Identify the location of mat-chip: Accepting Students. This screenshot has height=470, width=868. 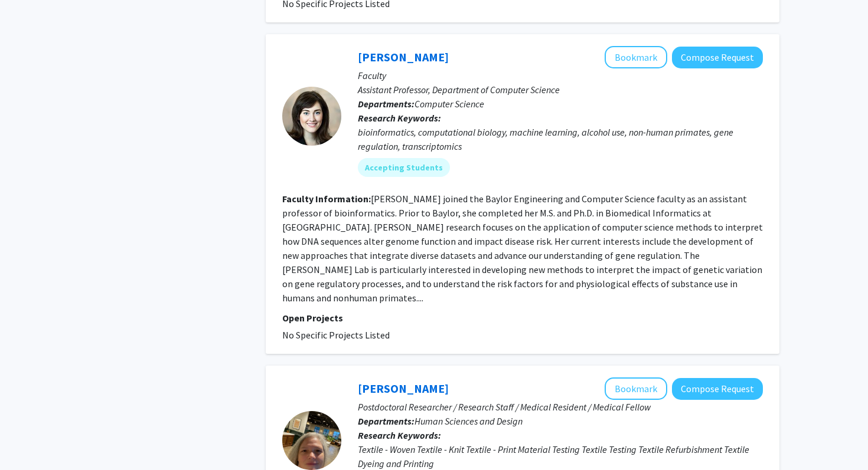
(404, 167).